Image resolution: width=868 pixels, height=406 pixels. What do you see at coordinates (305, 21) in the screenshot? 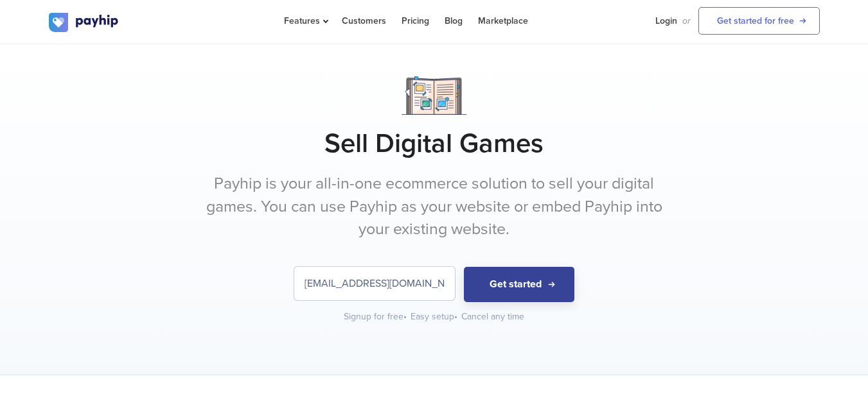
I see `span: Features` at bounding box center [305, 21].